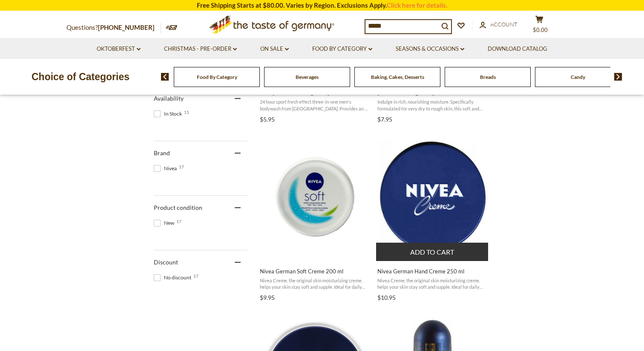  I want to click on button: Add to cart, so click(432, 251).